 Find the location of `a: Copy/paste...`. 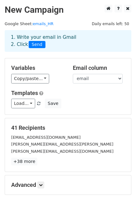

a: Copy/paste... is located at coordinates (30, 78).